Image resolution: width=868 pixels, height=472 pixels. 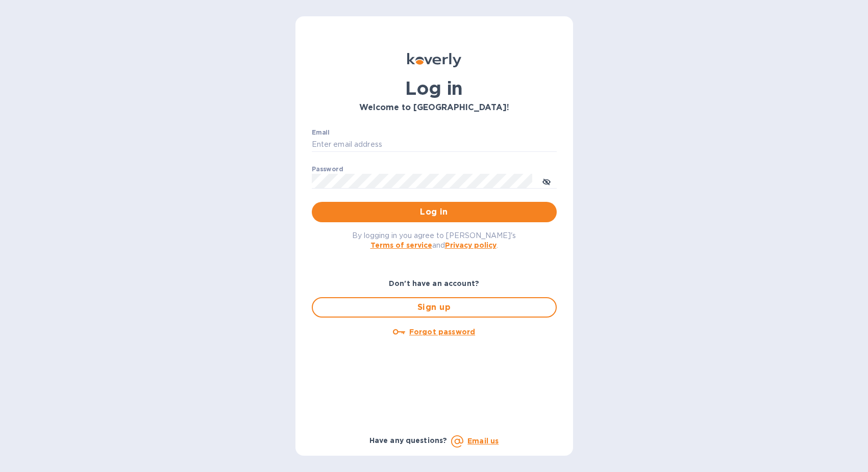 What do you see at coordinates (434, 88) in the screenshot?
I see `h1: Log in` at bounding box center [434, 88].